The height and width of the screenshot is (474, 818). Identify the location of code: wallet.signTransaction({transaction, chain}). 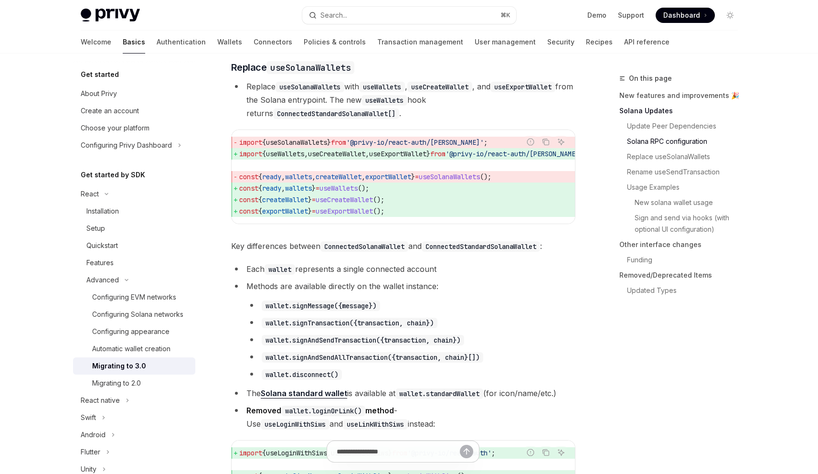
(349, 323).